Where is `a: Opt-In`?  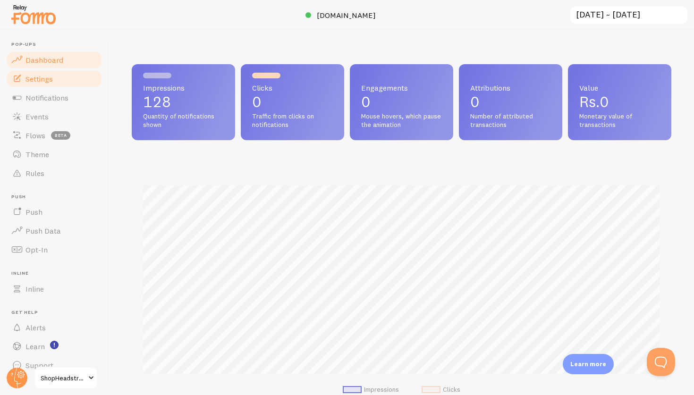 a: Opt-In is located at coordinates (54, 250).